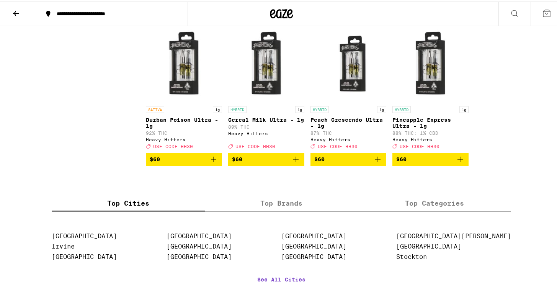  What do you see at coordinates (349, 121) in the screenshot?
I see `p: Peach Crescendo Ultra - 1g` at bounding box center [349, 121].